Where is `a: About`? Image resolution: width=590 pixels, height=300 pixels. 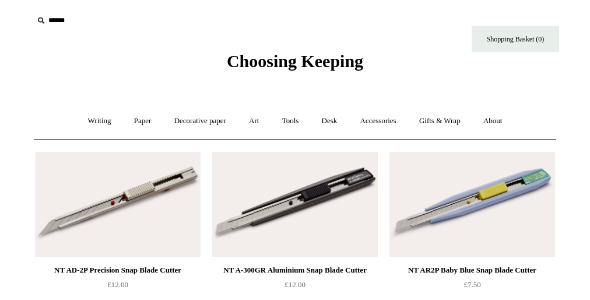
a: About is located at coordinates (493, 121).